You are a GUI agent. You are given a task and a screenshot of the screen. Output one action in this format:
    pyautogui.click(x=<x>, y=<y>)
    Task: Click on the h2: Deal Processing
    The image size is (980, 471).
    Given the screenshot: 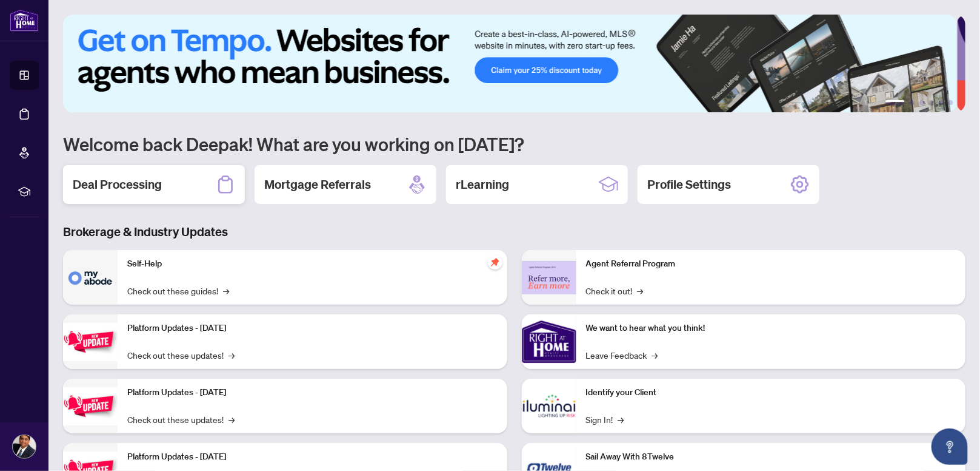 What is the action you would take?
    pyautogui.click(x=117, y=185)
    